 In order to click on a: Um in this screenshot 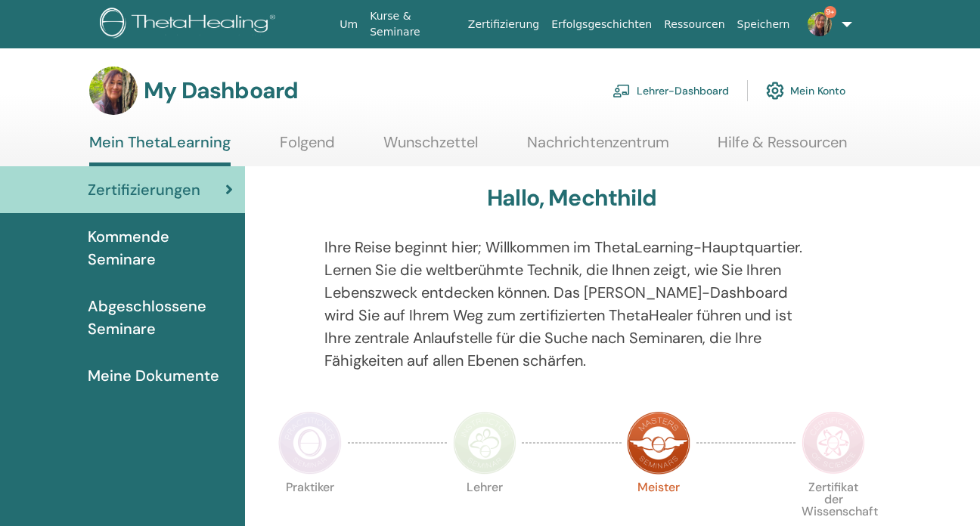, I will do `click(348, 24)`.